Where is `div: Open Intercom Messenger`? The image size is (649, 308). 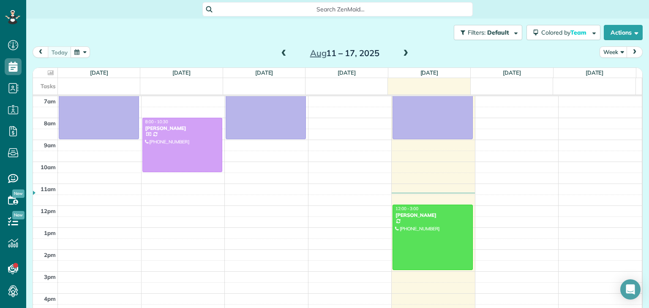 div: Open Intercom Messenger is located at coordinates (630, 290).